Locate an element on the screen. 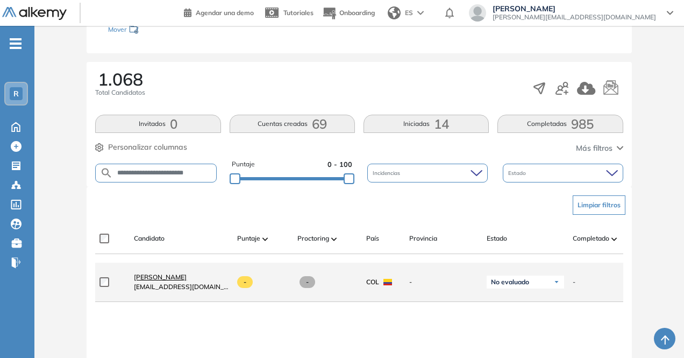 This screenshot has height=358, width=684. span: Provincia is located at coordinates (423, 238).